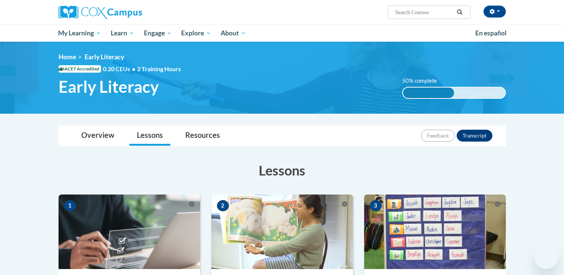 The width and height of the screenshot is (564, 275). What do you see at coordinates (423, 81) in the screenshot?
I see `label: 50% complete` at bounding box center [423, 81].